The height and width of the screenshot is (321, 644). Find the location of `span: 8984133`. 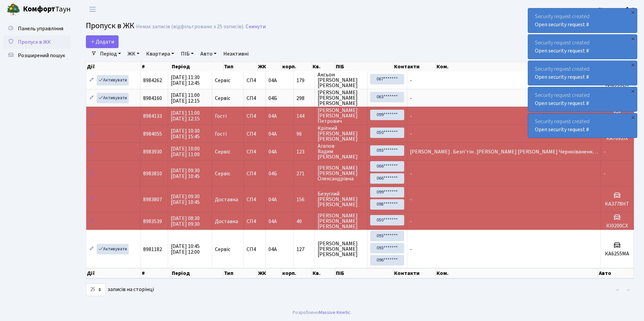

span: 8984133 is located at coordinates (153, 116).